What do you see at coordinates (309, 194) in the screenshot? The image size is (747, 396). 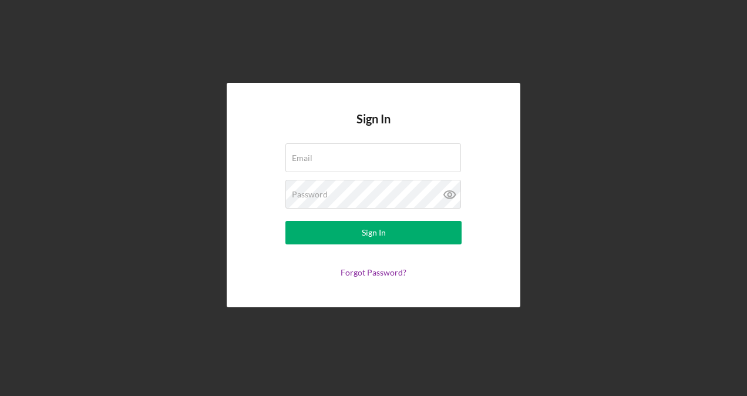 I see `label: Password` at bounding box center [309, 194].